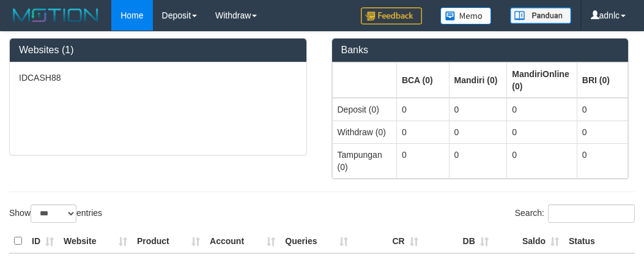 This screenshot has height=260, width=644. What do you see at coordinates (168, 241) in the screenshot?
I see `th: Product` at bounding box center [168, 241].